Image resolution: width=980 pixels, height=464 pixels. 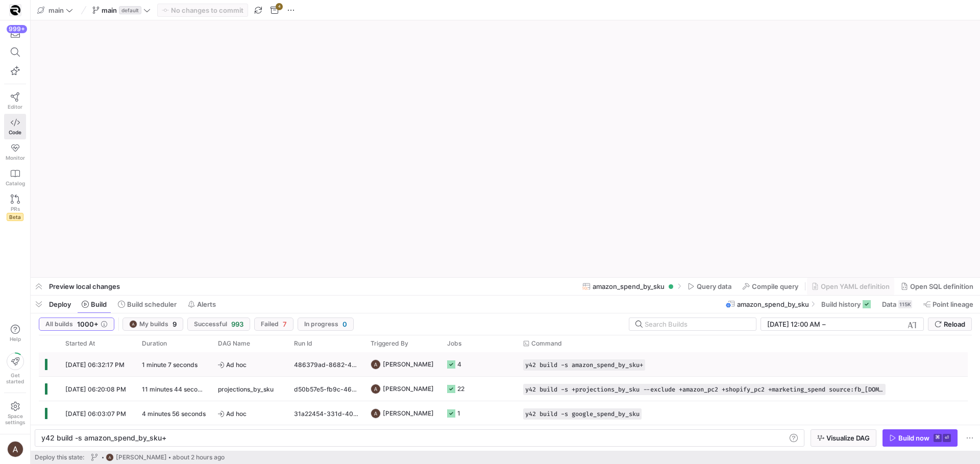 I want to click on span: All builds, so click(x=59, y=324).